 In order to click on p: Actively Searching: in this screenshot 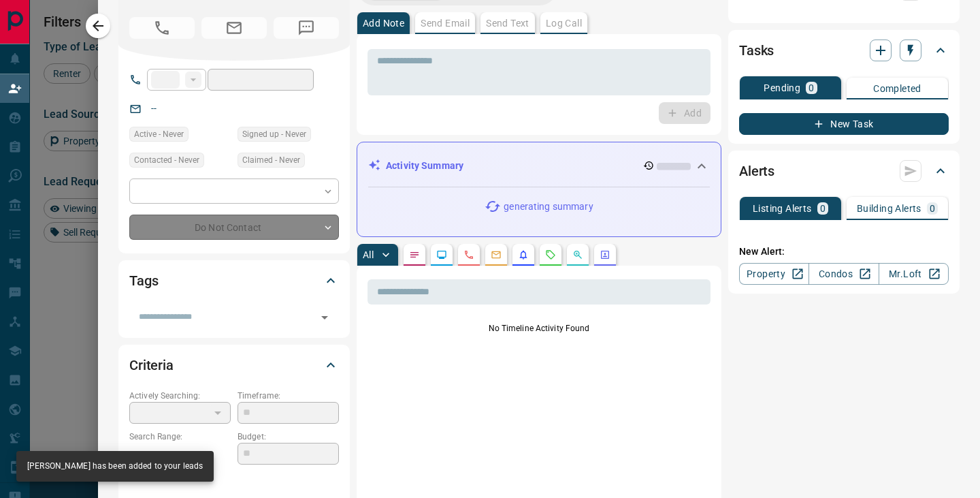, I will do `click(180, 396)`.